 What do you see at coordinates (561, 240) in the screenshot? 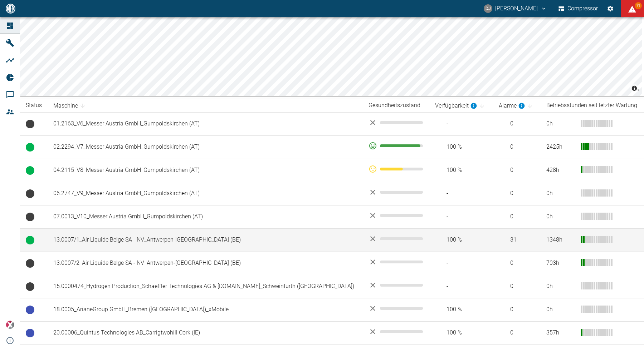
I see `div: 1348 h` at bounding box center [561, 240].